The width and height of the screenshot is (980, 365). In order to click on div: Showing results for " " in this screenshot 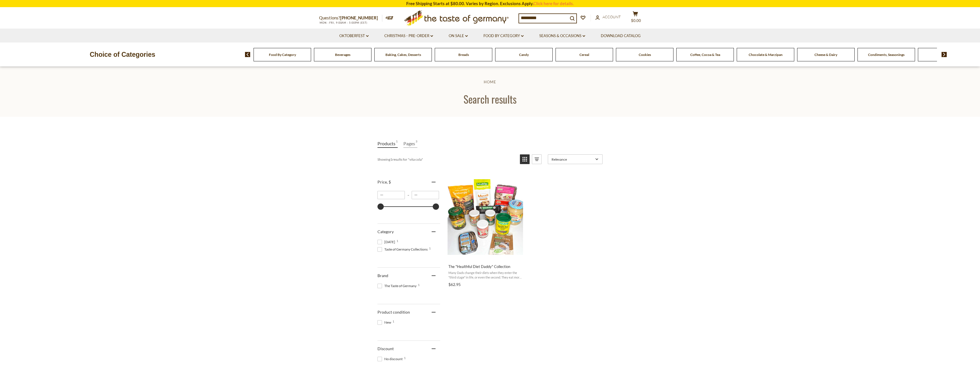, I will do `click(447, 159)`.